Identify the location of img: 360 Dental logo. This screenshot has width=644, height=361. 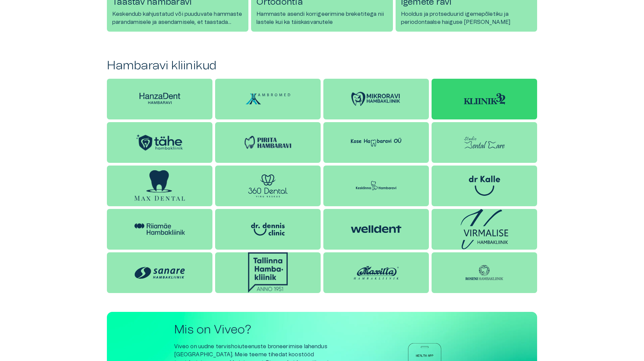
(268, 185).